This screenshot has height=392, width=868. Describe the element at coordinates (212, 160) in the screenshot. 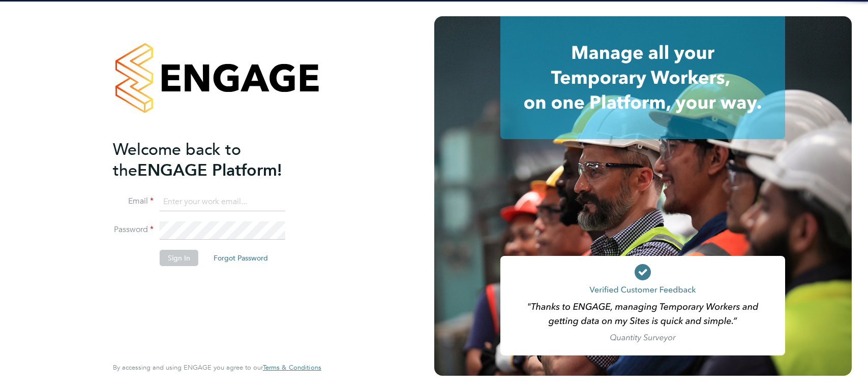

I see `h2: ENGAGE Platform!` at that location.